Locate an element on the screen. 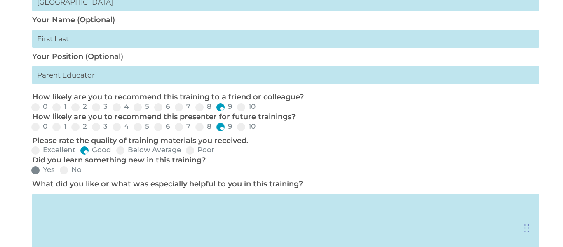 The width and height of the screenshot is (563, 247). p: Did you learn something new in this training? is located at coordinates (283, 160).